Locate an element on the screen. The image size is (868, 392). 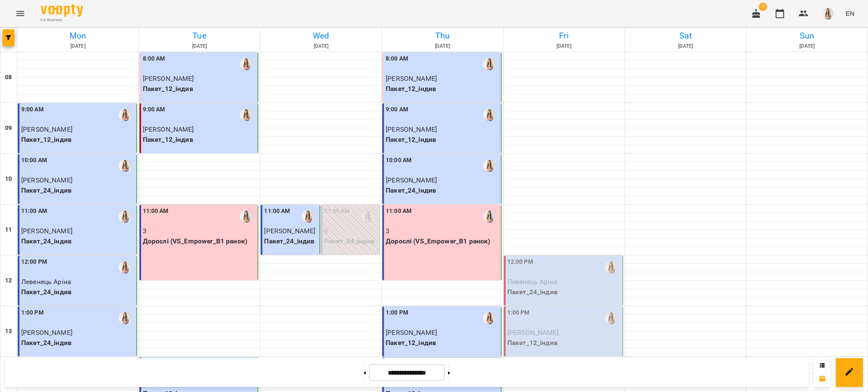
h6: Thu is located at coordinates (442, 36).